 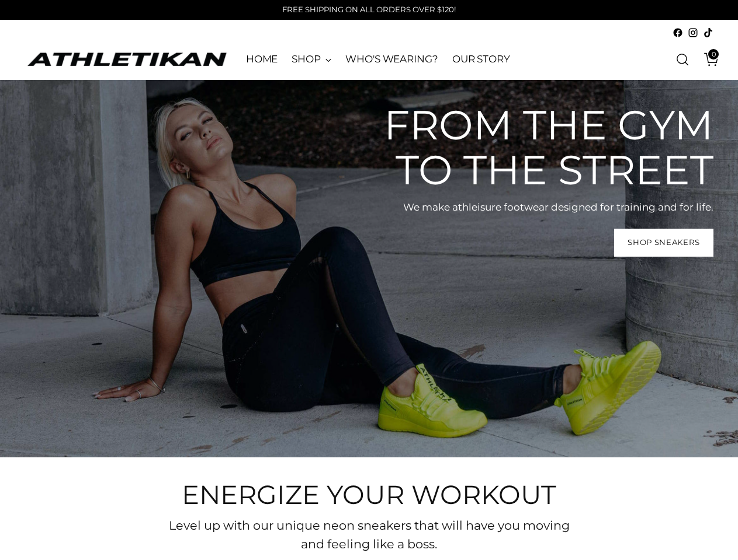 I want to click on p: We make athleisure footwear designed for training and for life., so click(x=538, y=207).